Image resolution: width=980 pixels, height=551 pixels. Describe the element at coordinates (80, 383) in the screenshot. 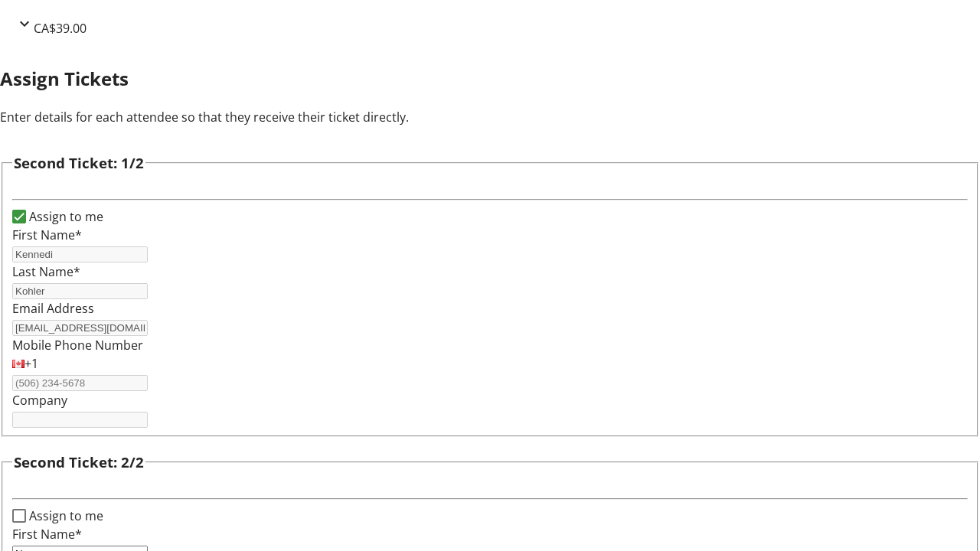

I see `input: (506) 234-5678` at that location.